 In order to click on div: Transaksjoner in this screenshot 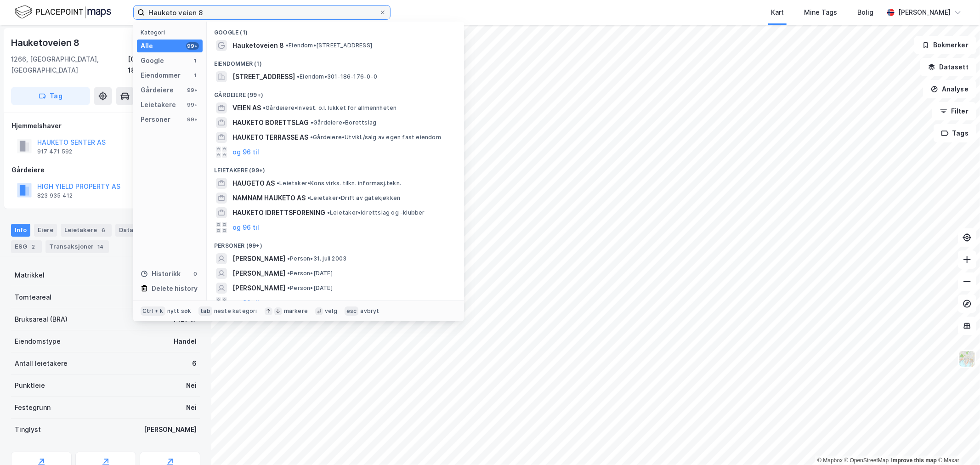, I will do `click(77, 246)`.